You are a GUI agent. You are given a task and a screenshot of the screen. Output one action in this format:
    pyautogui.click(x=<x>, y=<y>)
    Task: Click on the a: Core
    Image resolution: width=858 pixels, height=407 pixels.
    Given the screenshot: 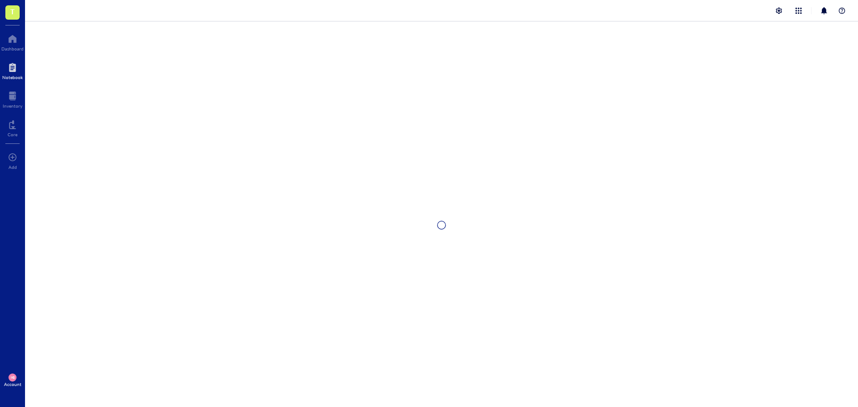 What is the action you would take?
    pyautogui.click(x=13, y=127)
    